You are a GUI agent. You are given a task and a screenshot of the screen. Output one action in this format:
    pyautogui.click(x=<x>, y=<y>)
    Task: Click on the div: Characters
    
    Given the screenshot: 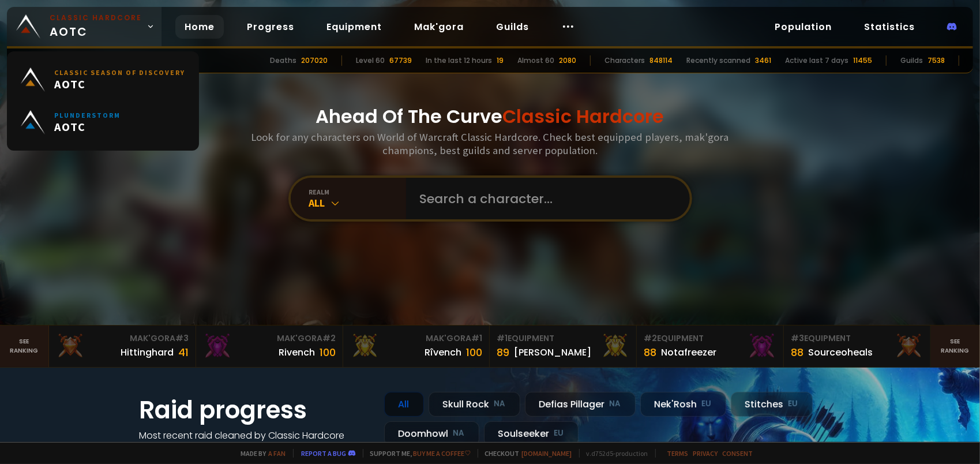 What is the action you would take?
    pyautogui.click(x=625, y=61)
    